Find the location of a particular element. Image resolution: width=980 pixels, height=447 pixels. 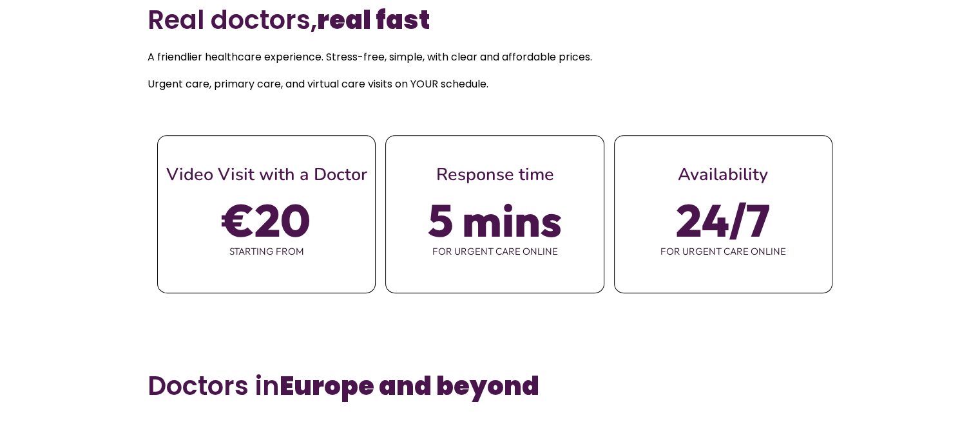

span: 5 mins is located at coordinates (495, 220).